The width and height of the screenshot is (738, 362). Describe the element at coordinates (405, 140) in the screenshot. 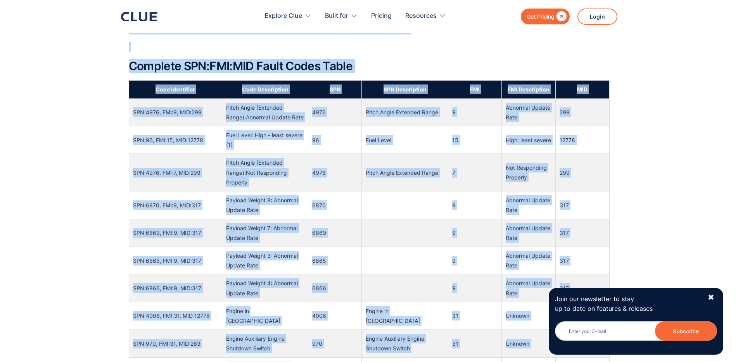

I see `td: Fuel Level` at that location.